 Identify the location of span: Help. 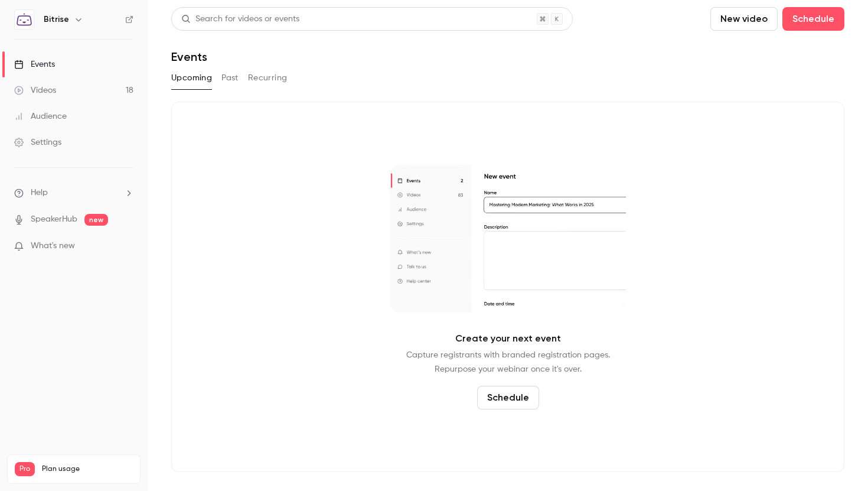
(39, 192).